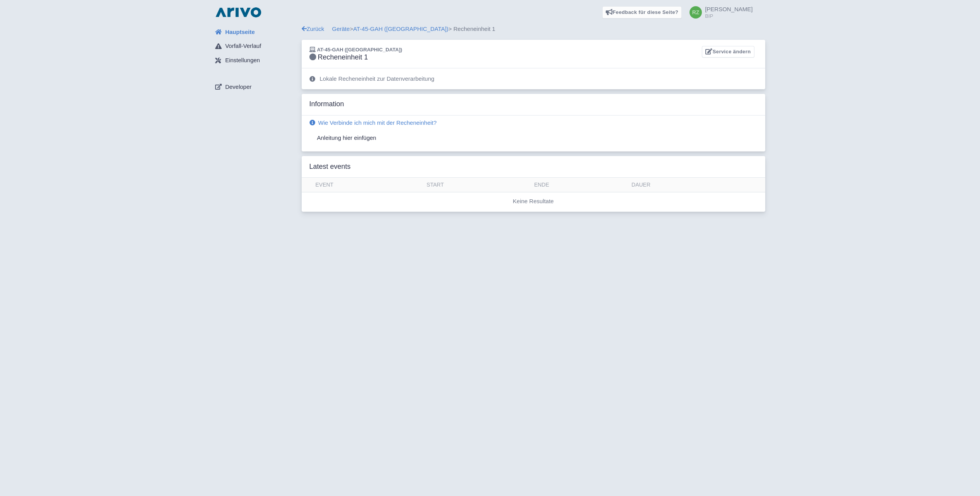 This screenshot has height=496, width=980. Describe the element at coordinates (243, 60) in the screenshot. I see `span: Einstellungen` at that location.